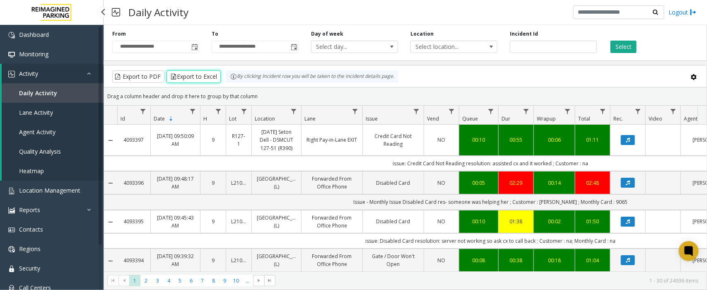 The image size is (707, 290). I want to click on div: 02:48, so click(593, 183).